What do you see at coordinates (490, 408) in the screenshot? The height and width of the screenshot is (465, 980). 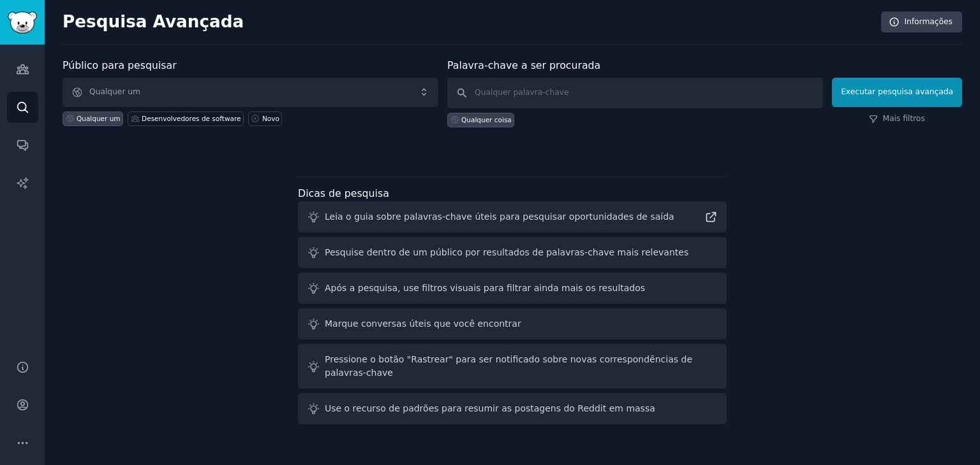 I see `font: Use o recurso de padrões para resumir as postagens do Reddit em massa` at bounding box center [490, 408].